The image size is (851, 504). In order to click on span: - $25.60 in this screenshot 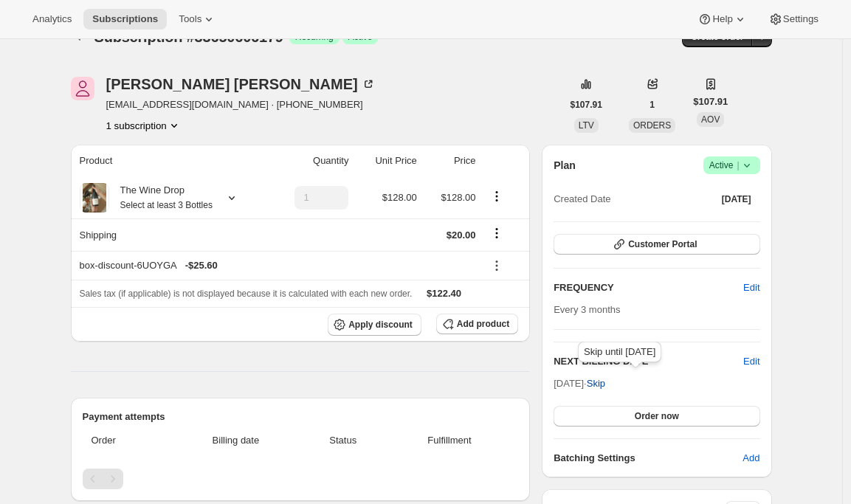, I will do `click(202, 266)`.